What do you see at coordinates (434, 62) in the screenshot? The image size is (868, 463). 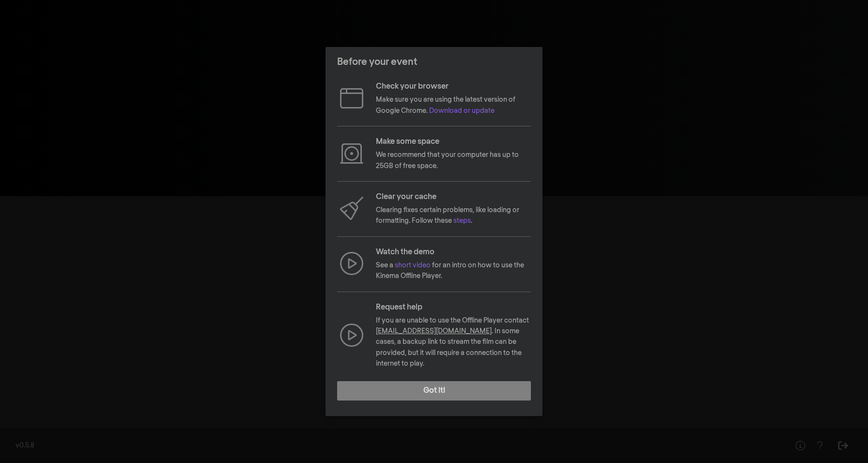 I see `header: Before your event` at bounding box center [434, 62].